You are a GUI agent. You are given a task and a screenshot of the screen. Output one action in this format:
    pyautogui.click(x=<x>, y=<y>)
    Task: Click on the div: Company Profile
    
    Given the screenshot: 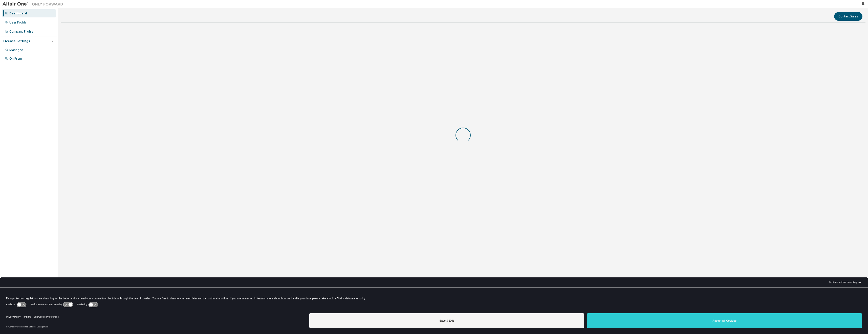 What is the action you would take?
    pyautogui.click(x=21, y=32)
    